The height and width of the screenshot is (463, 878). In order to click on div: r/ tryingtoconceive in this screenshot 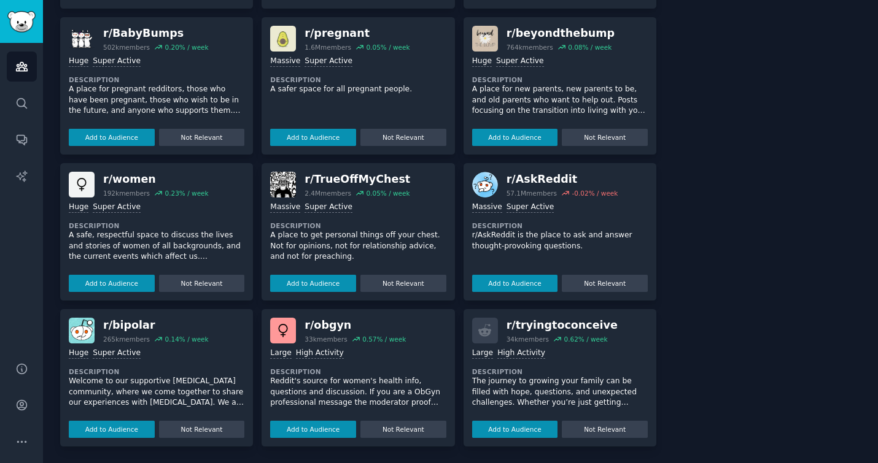, I will do `click(562, 325)`.